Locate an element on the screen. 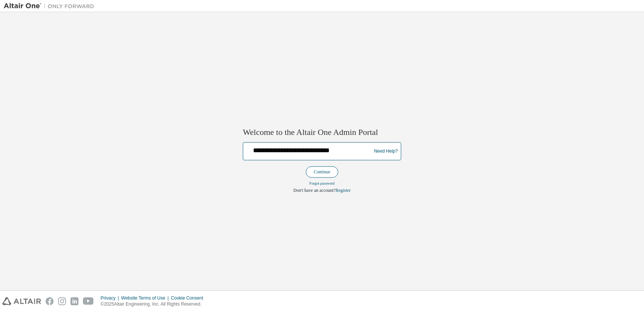 The image size is (644, 312). a: Need Help? is located at coordinates (386, 151).